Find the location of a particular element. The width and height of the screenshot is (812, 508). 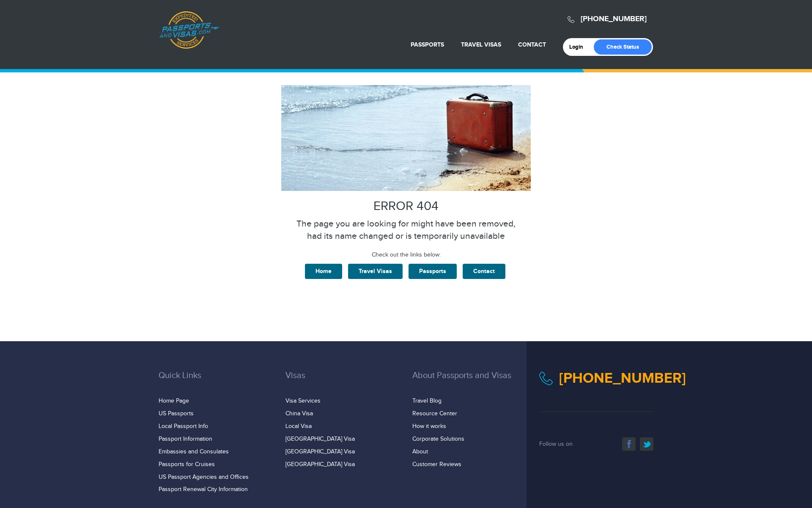

span: Follow us on is located at coordinates (556, 444).